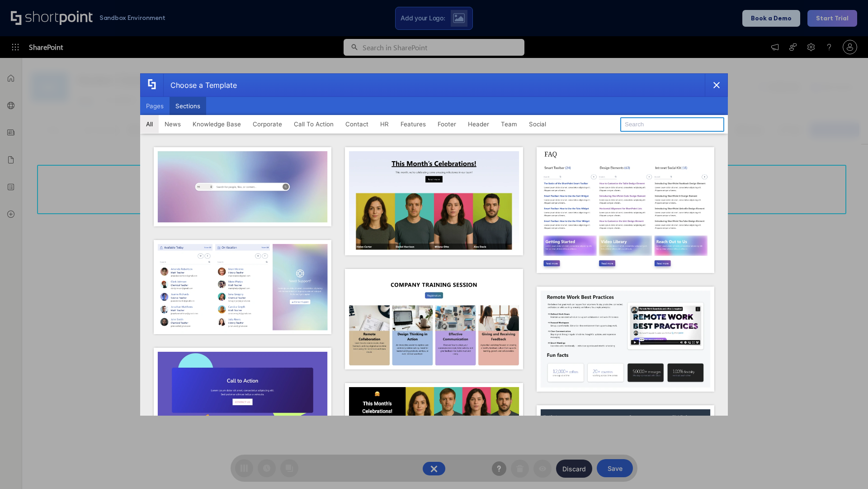 This screenshot has width=868, height=489. Describe the element at coordinates (200, 85) in the screenshot. I see `div: Choose a Template` at that location.